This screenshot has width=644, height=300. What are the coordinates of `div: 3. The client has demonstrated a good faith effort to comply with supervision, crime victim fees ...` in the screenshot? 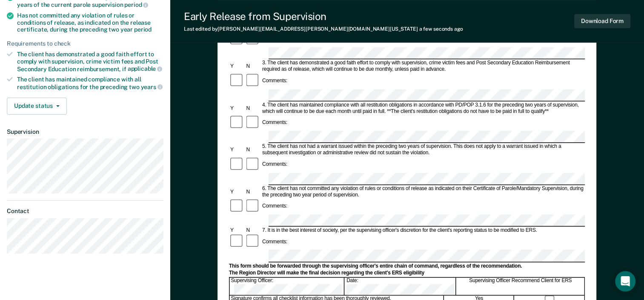 It's located at (423, 66).